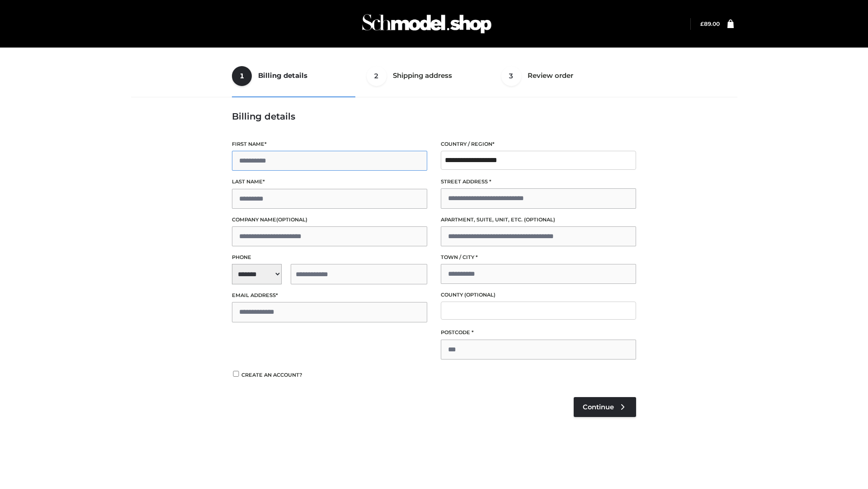 Image resolution: width=868 pixels, height=489 pixels. What do you see at coordinates (426, 23) in the screenshot?
I see `img: Schmodel Admin 964` at bounding box center [426, 23].